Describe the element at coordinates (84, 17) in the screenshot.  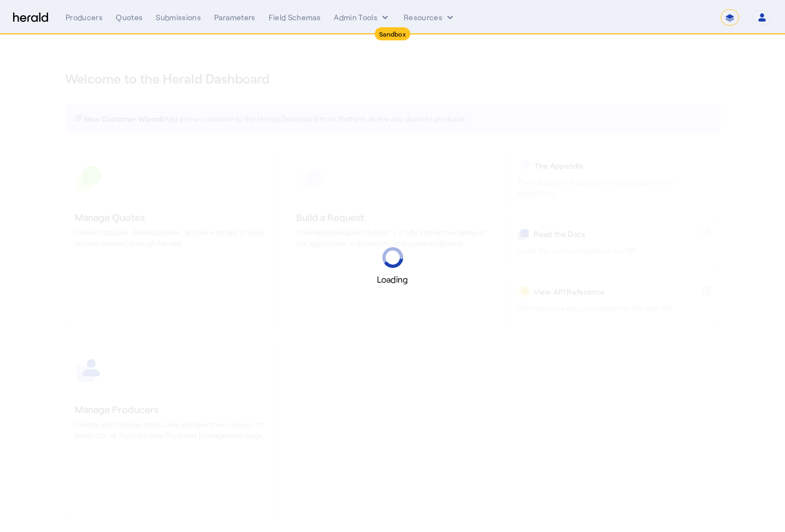
I see `div: Producers` at that location.